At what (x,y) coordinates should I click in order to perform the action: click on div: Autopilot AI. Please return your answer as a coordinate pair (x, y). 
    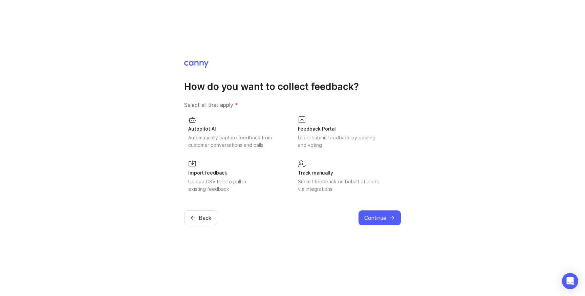
    Looking at the image, I should click on (238, 129).